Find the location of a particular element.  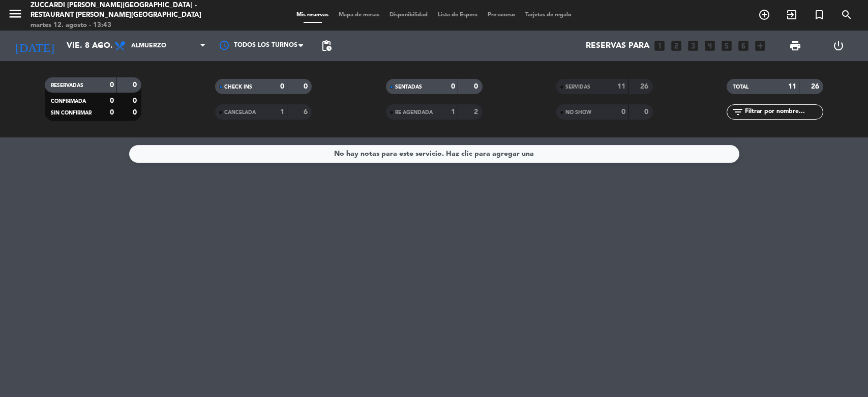

span: Tarjetas de regalo is located at coordinates (548, 15).